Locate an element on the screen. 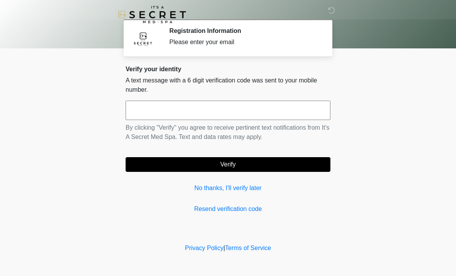 The height and width of the screenshot is (276, 456). div: Please enter your email is located at coordinates (244, 42).